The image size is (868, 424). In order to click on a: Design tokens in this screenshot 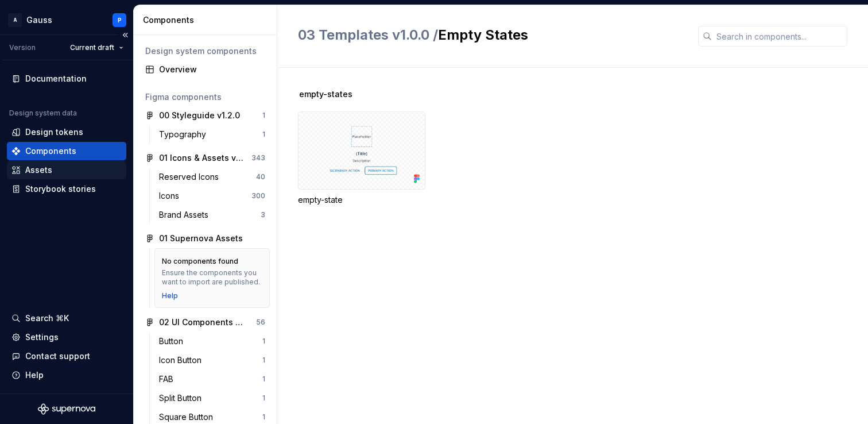, I will do `click(66, 132)`.